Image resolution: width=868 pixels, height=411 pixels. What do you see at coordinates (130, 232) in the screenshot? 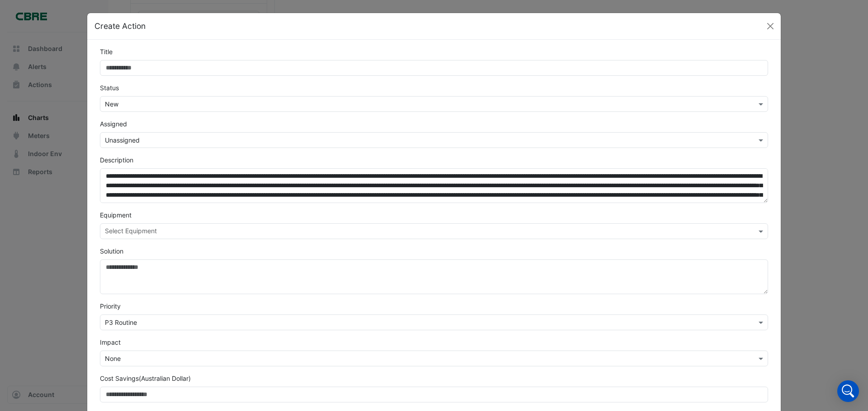
I see `div: Select Equipment` at bounding box center [130, 232].